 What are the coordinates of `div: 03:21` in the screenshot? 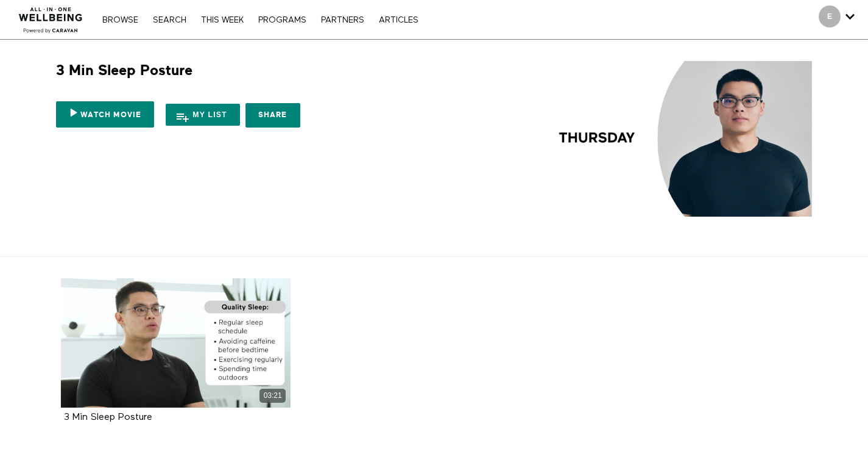 It's located at (272, 396).